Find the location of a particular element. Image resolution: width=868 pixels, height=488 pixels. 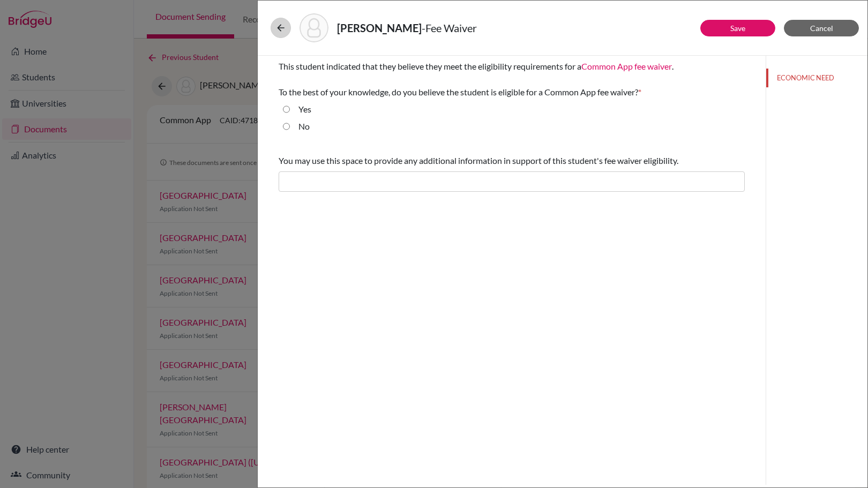

span: You may use this space to provide any additional information in support of this student's fee wai... is located at coordinates (478, 160).